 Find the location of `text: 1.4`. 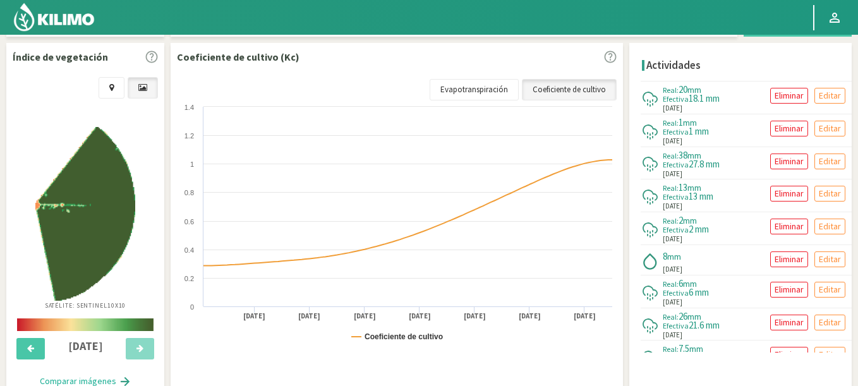

text: 1.4 is located at coordinates (189, 107).